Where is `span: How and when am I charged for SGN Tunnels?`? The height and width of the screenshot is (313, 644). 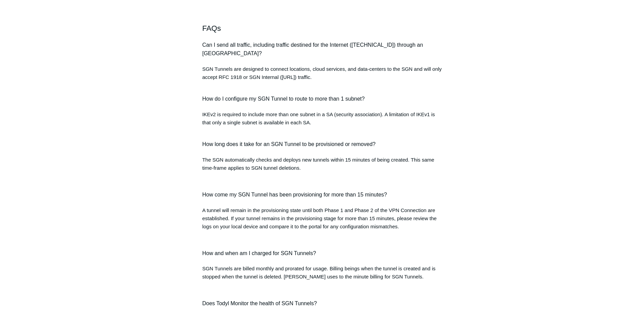 span: How and when am I charged for SGN Tunnels? is located at coordinates (259, 253).